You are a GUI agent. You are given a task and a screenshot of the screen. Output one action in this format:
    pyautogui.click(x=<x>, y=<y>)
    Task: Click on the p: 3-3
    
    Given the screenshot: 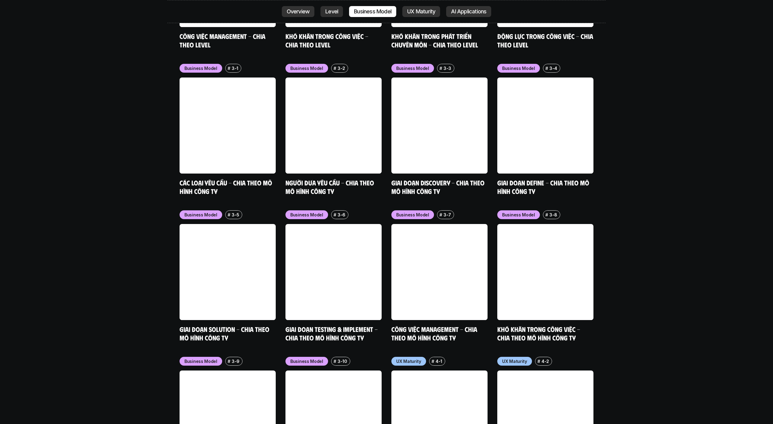 What is the action you would take?
    pyautogui.click(x=447, y=68)
    